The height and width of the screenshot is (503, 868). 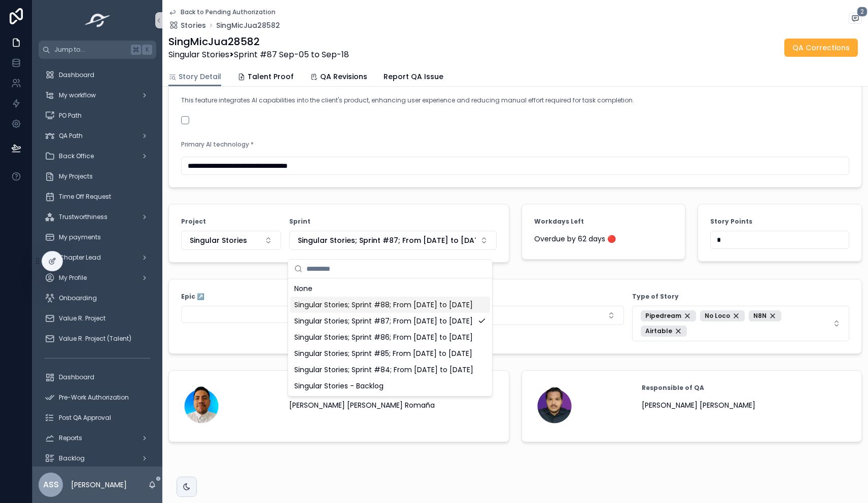 I want to click on span: Singular Stories Sprint #87 Sep-05 to Sep-18, so click(x=259, y=54).